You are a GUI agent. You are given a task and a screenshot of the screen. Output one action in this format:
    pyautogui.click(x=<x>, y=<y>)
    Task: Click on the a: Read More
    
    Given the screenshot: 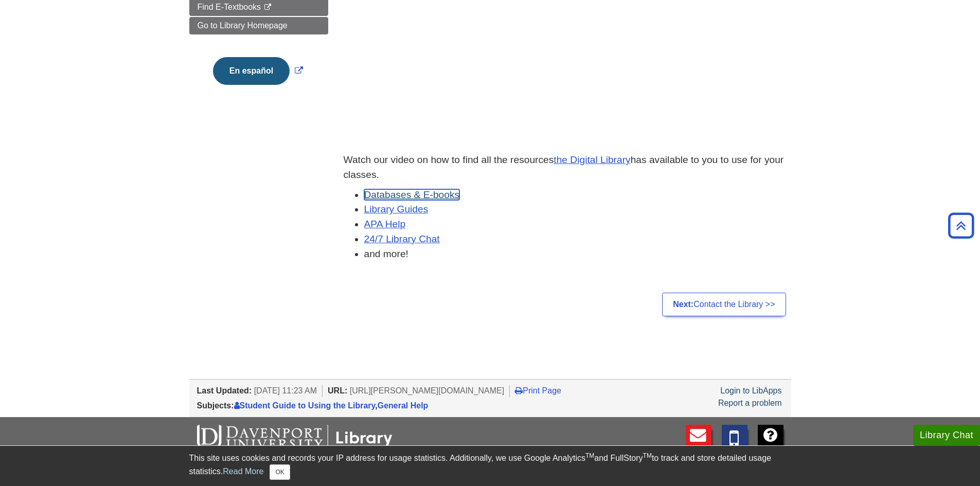 What is the action you would take?
    pyautogui.click(x=243, y=471)
    